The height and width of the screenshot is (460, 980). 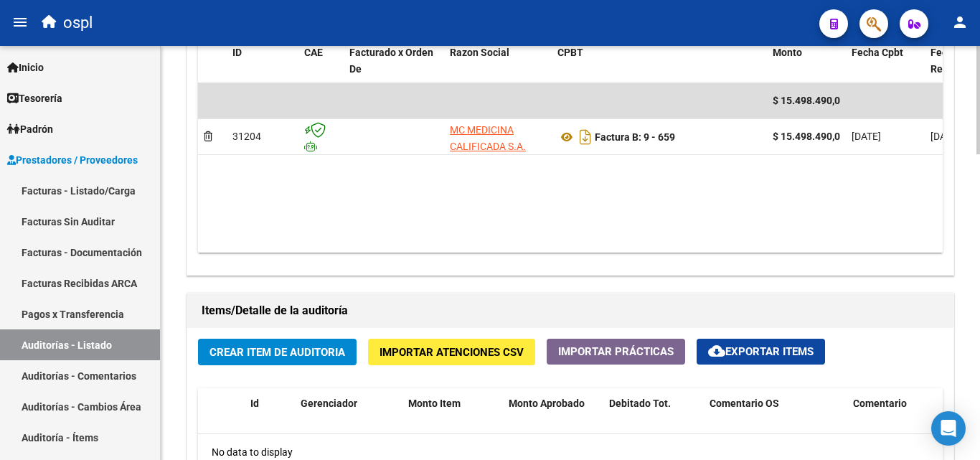 What do you see at coordinates (321, 61) in the screenshot?
I see `datatable-header-cell: CAE` at bounding box center [321, 61].